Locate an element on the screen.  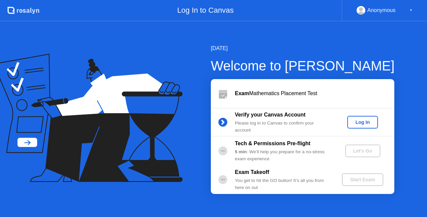
b: Verify your Canvas Account is located at coordinates (270, 114).